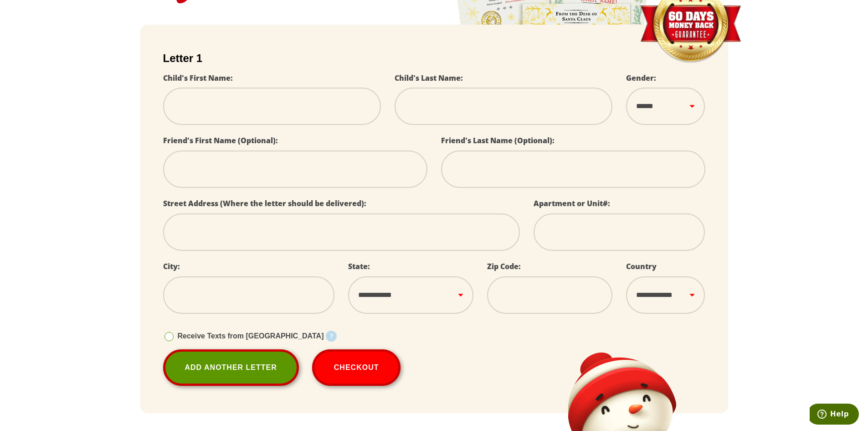  Describe the element at coordinates (30, 10) in the screenshot. I see `span: Help` at that location.